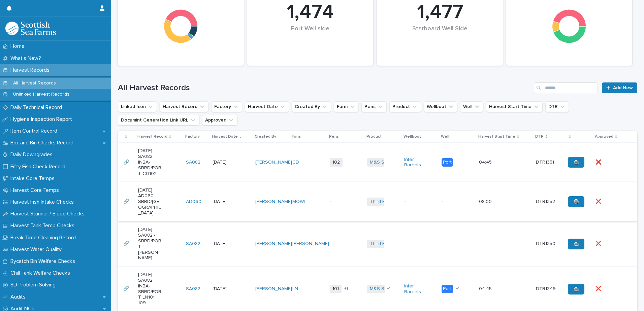 This screenshot has width=644, height=311. What do you see at coordinates (27, 58) in the screenshot?
I see `p: What's New?` at bounding box center [27, 58].